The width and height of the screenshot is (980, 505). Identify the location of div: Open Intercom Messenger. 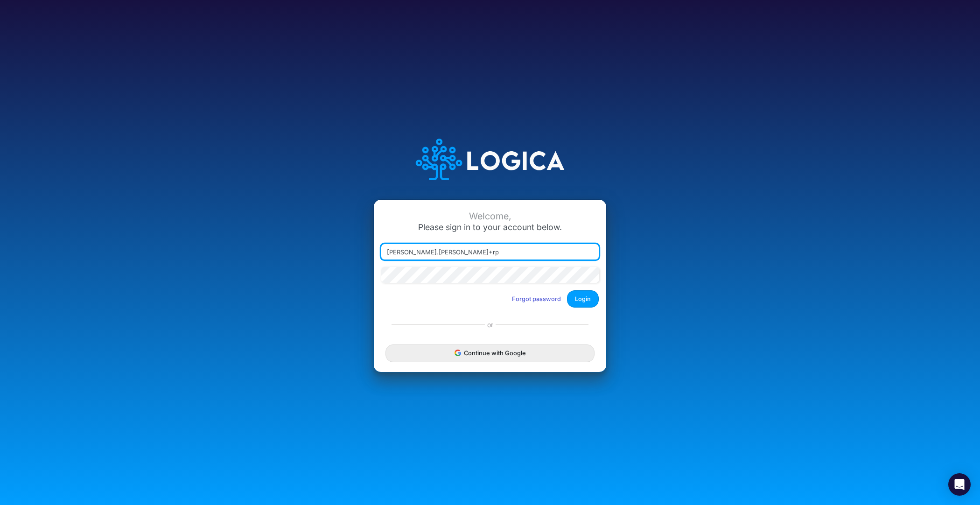
(960, 484).